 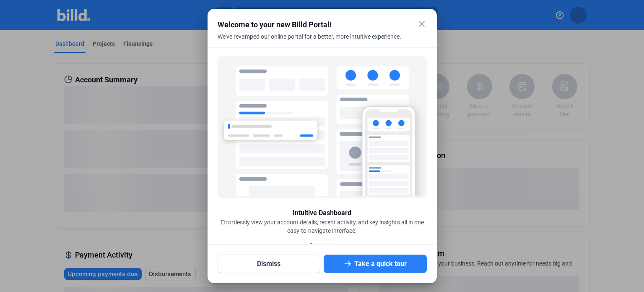 I want to click on button: Take a quick tour, so click(x=375, y=264).